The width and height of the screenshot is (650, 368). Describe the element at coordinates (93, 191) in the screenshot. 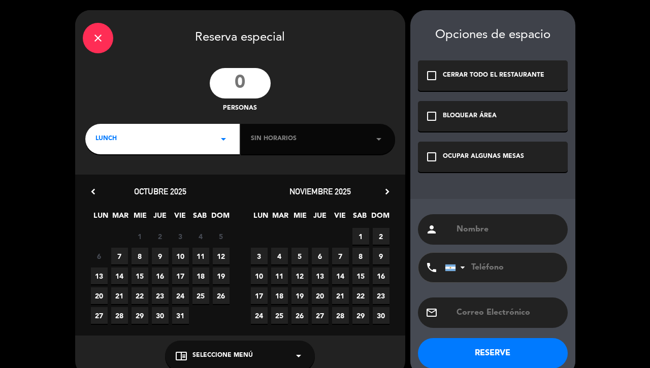

I see `i: chevron_left` at that location.